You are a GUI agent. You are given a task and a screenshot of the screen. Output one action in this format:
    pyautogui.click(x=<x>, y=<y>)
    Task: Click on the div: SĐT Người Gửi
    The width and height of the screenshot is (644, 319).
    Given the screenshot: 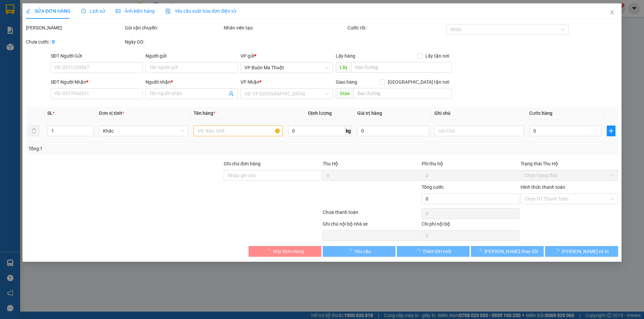 What is the action you would take?
    pyautogui.click(x=97, y=56)
    